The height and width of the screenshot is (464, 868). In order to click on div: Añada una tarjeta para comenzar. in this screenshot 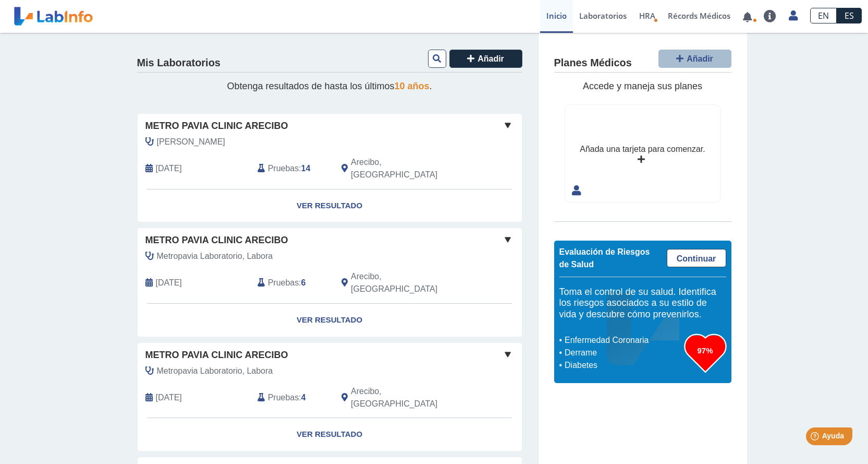, I will do `click(643, 149)`.